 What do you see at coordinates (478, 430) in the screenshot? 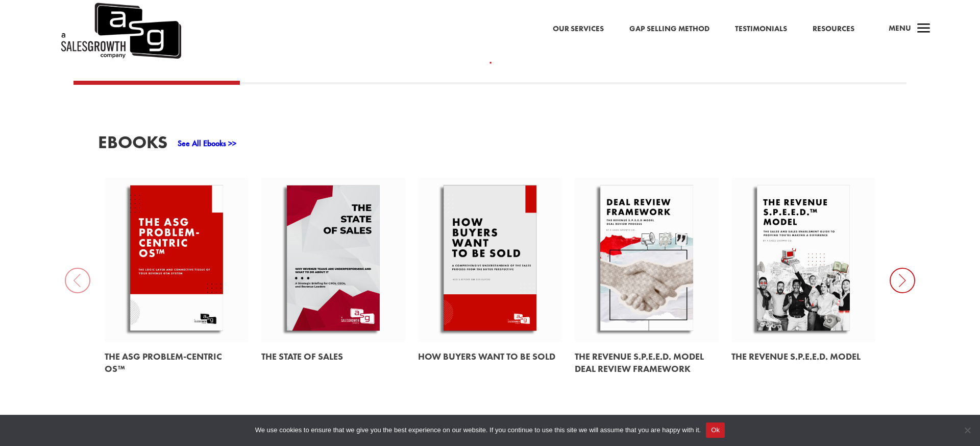
I see `span: We use cookies to ensure that we give you the best experience on our website. If you continue to ...` at bounding box center [478, 430].